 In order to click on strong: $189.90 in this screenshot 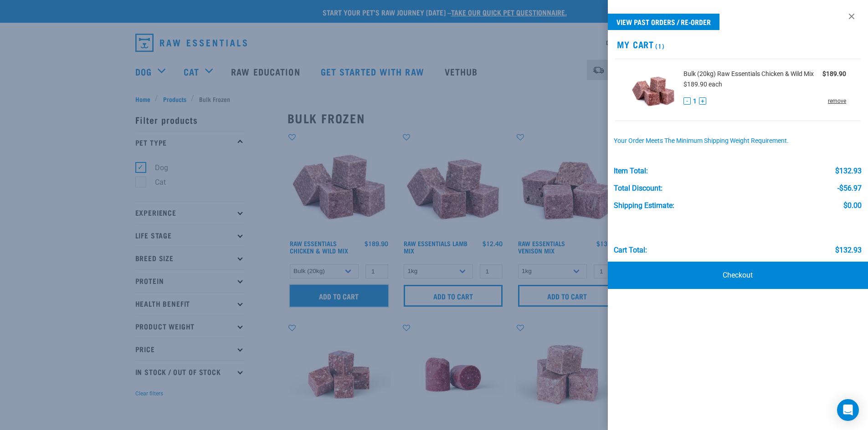, I will do `click(834, 73)`.